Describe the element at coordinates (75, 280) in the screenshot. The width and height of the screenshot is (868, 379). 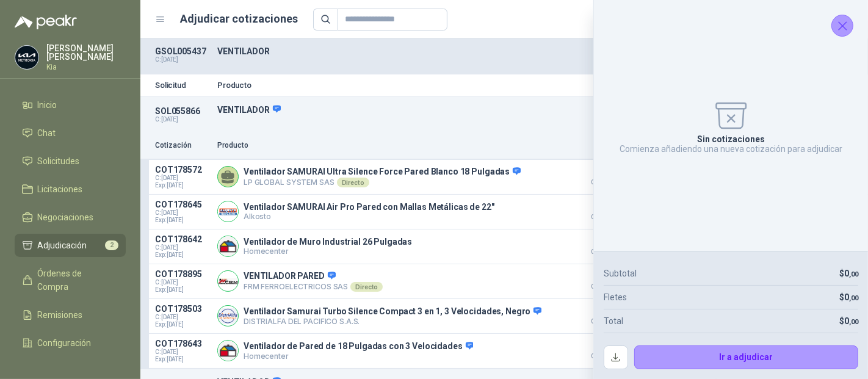
I see `span: Órdenes de Compra` at that location.